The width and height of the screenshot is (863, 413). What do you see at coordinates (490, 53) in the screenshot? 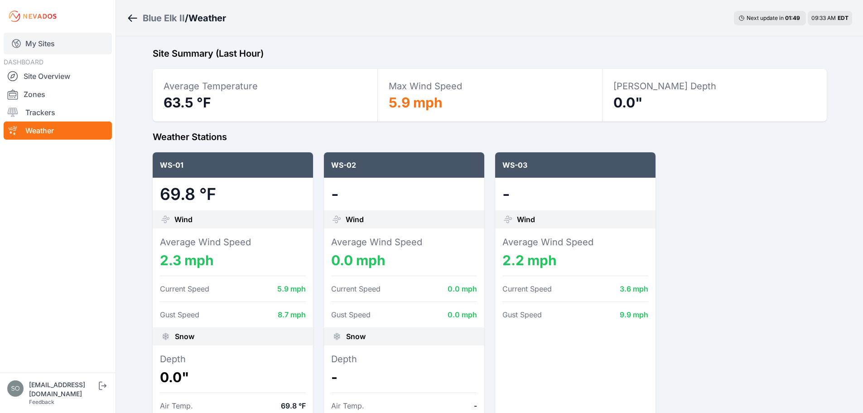
I see `h2: Site Summary (Last Hour)` at bounding box center [490, 53].